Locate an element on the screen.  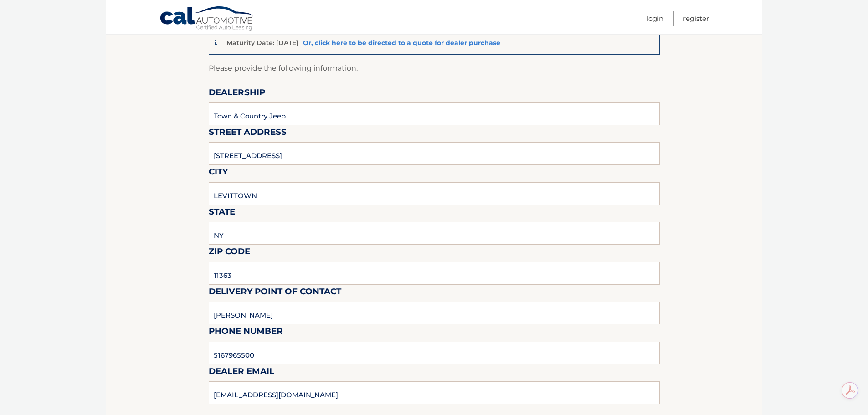
p: Please provide the following information. is located at coordinates (434, 69).